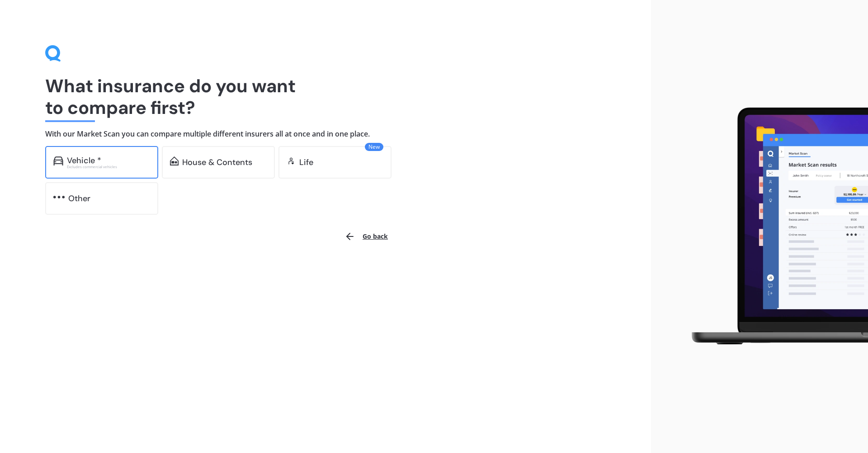 The height and width of the screenshot is (453, 868). What do you see at coordinates (58, 197) in the screenshot?
I see `img: other.81dba5aafe580aa69f38.svg` at bounding box center [58, 197].